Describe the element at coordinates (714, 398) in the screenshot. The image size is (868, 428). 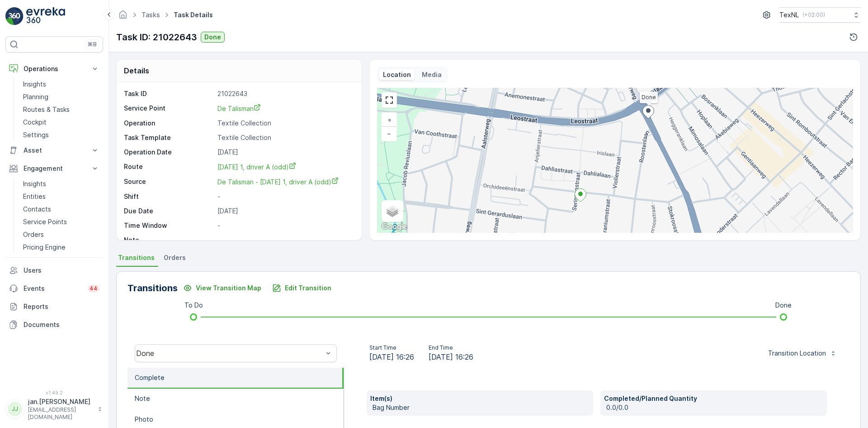
I see `p: Completed/Planned Quantity` at that location.